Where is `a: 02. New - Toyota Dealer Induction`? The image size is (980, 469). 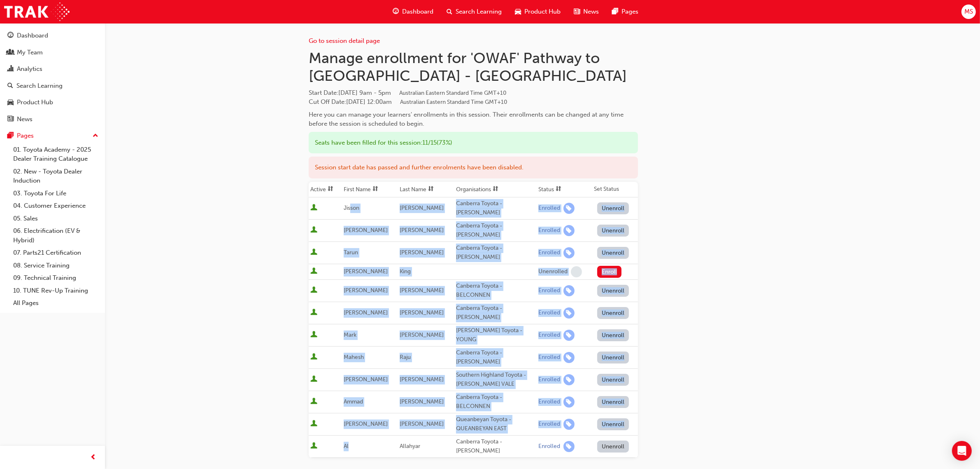
a: 02. New - Toyota Dealer Induction is located at coordinates (55, 176).